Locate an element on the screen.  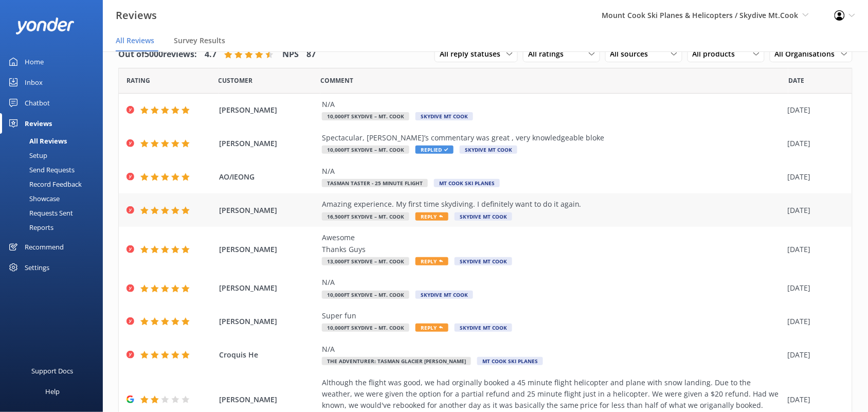
div: Super fun is located at coordinates (552, 316).